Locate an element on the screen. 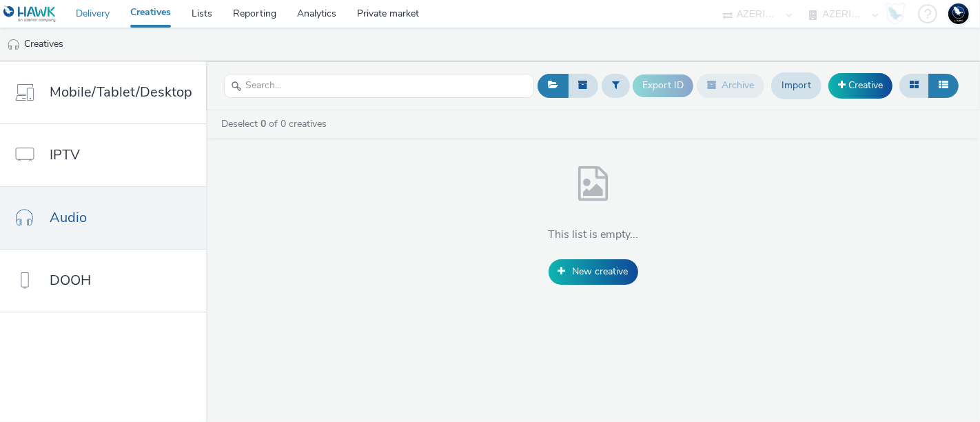 The image size is (980, 422). a: Deselect of 0 creatives is located at coordinates (276, 123).